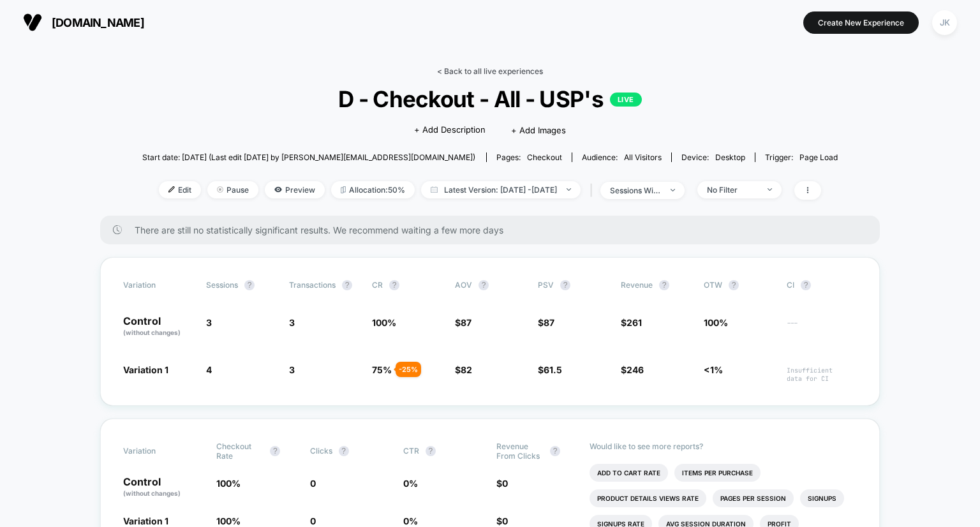 This screenshot has height=527, width=980. Describe the element at coordinates (715, 322) in the screenshot. I see `span: 100%` at that location.